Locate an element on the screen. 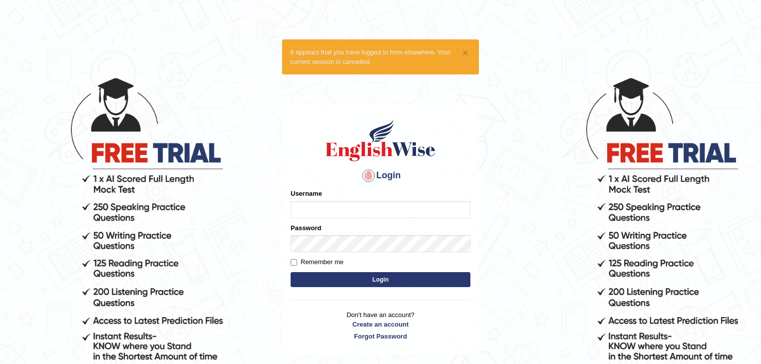 Image resolution: width=761 pixels, height=364 pixels. img: Logo of English Wise sign in for intelligent practice with AI is located at coordinates (380, 140).